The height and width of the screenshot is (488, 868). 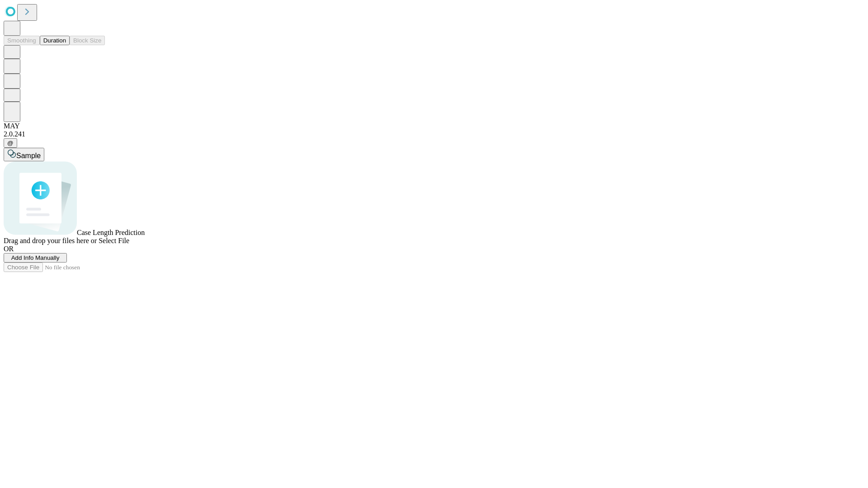 I want to click on div: MAY, so click(x=434, y=126).